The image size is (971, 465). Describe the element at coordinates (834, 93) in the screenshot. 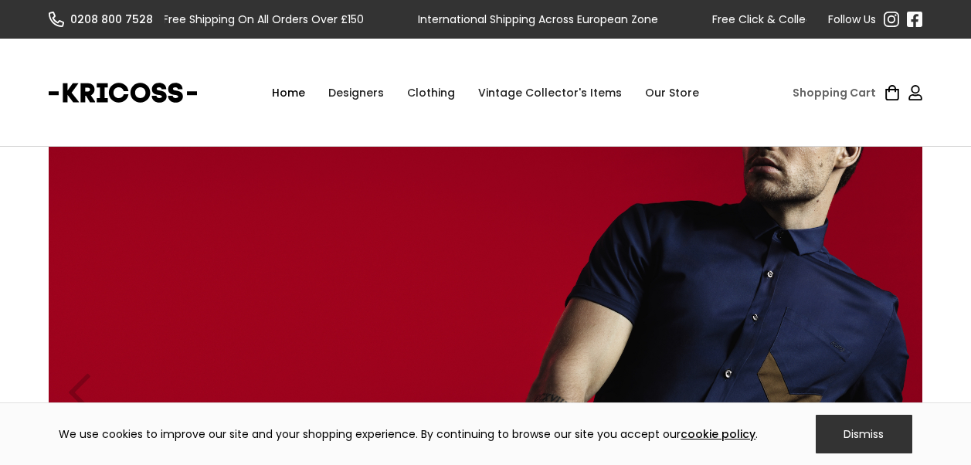

I see `div: Shopping Cart` at that location.